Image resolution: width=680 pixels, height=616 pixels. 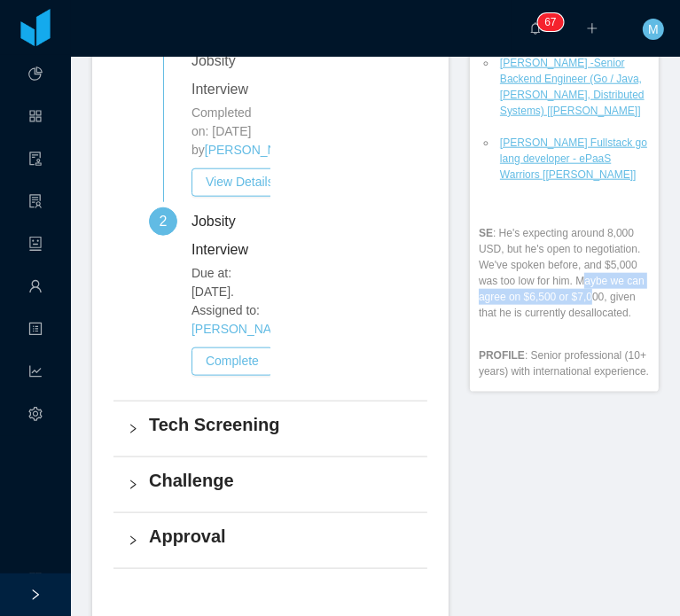 What do you see at coordinates (548, 22) in the screenshot?
I see `p: 6` at bounding box center [548, 22].